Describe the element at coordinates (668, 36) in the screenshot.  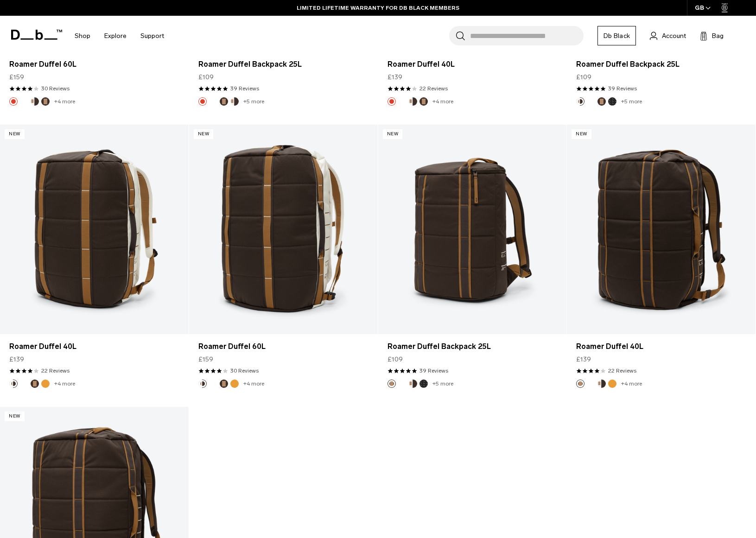
I see `a: Account` at that location.